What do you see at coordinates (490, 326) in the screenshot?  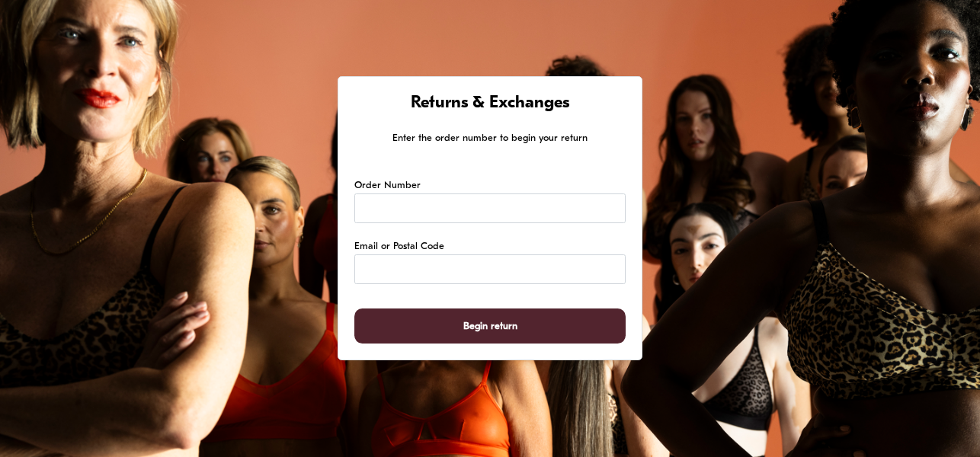 I see `span: Begin return` at bounding box center [490, 326].